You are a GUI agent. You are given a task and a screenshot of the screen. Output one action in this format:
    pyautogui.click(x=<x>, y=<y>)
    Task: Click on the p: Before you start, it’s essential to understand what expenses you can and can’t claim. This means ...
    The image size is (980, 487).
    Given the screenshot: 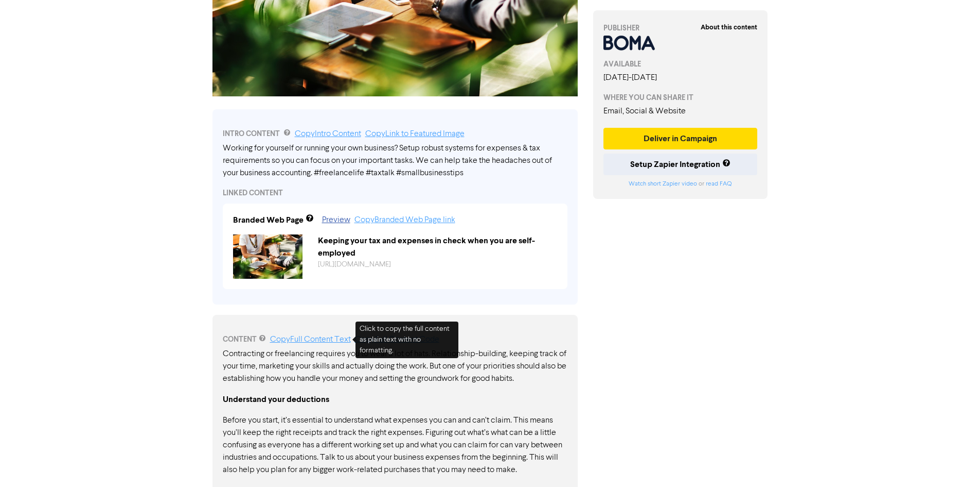 What is the action you would take?
    pyautogui.click(x=395, y=445)
    